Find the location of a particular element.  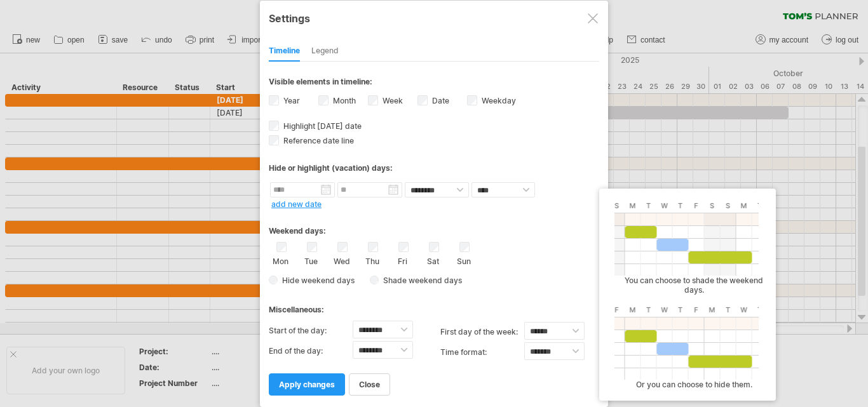

div: Miscellaneous: is located at coordinates (434, 305).